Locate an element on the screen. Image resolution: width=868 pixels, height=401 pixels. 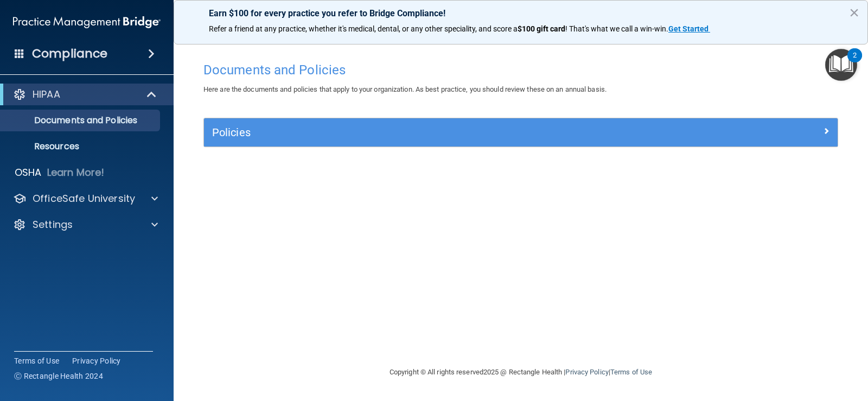
strong: $100 gift card is located at coordinates (541, 29).